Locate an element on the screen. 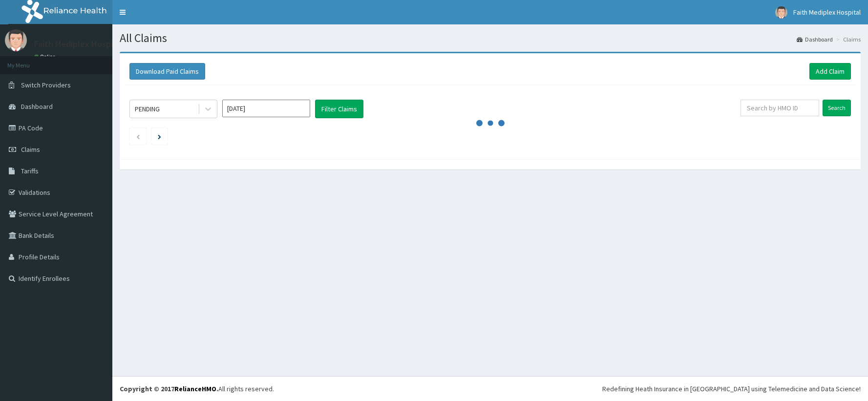  h1: All Claims is located at coordinates (490, 38).